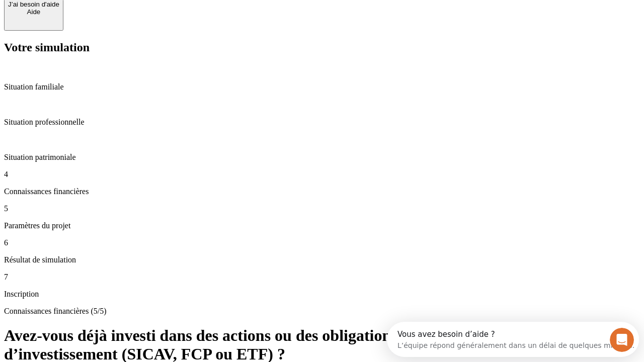 The image size is (644, 362). I want to click on p: 5, so click(322, 209).